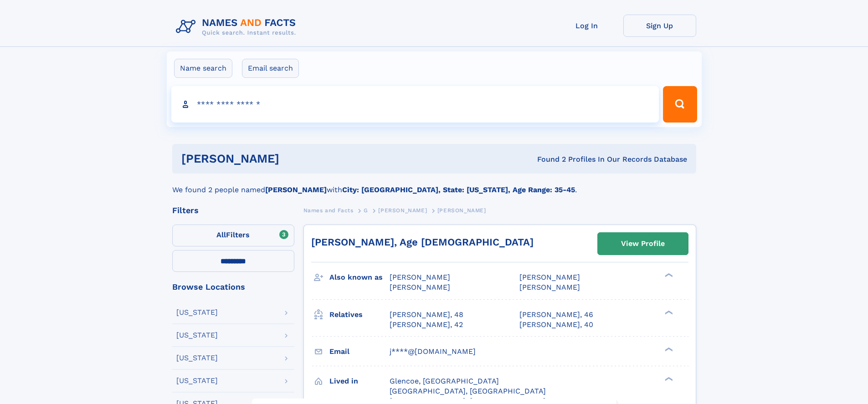 The height and width of the screenshot is (404, 868). Describe the element at coordinates (587, 26) in the screenshot. I see `a: Log In` at that location.